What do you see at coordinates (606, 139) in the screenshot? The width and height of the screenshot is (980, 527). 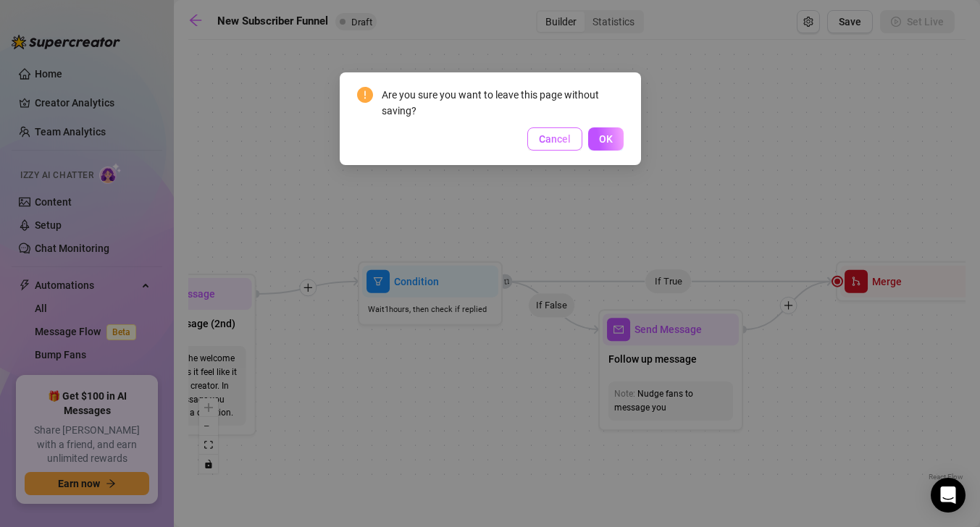 I see `button: OK` at bounding box center [606, 139].